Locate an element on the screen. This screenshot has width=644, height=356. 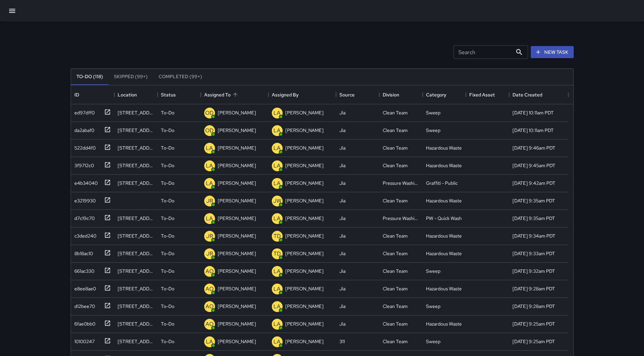
div: PW - Quick Wash is located at coordinates (444, 218).